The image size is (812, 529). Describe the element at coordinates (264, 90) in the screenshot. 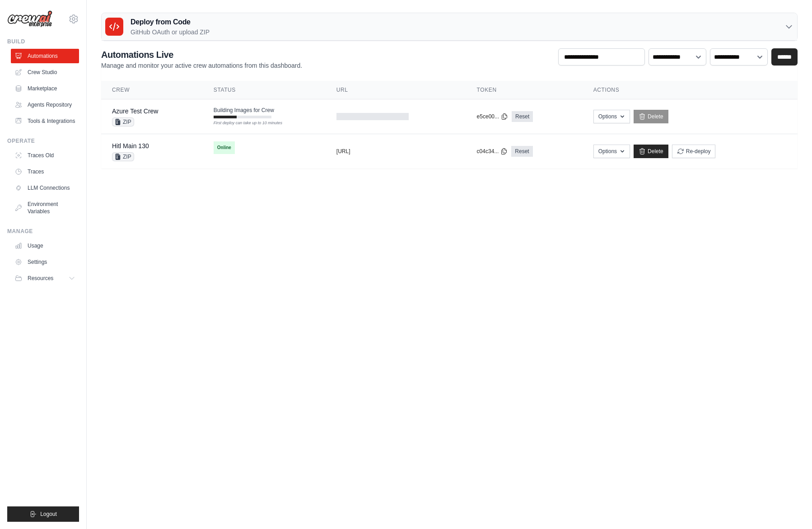

I see `th: Status` at that location.